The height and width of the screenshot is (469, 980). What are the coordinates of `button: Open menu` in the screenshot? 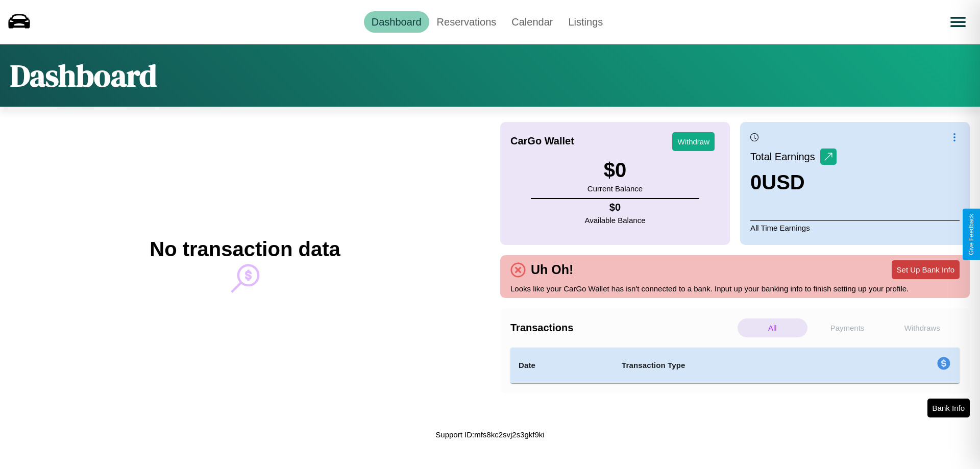 It's located at (958, 22).